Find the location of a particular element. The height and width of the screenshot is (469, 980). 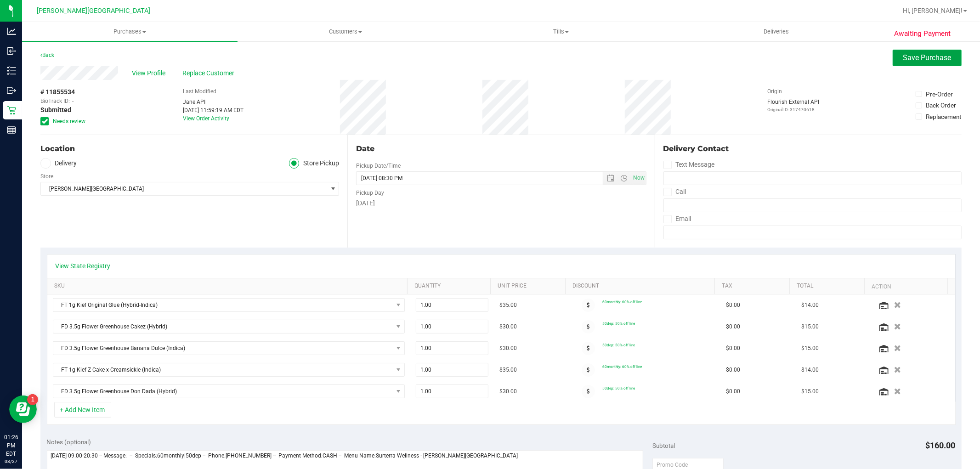

div: Date is located at coordinates (501, 149).